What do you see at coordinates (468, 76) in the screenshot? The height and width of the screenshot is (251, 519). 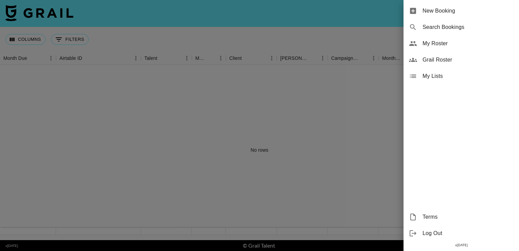 I see `span: My Lists` at bounding box center [468, 76].